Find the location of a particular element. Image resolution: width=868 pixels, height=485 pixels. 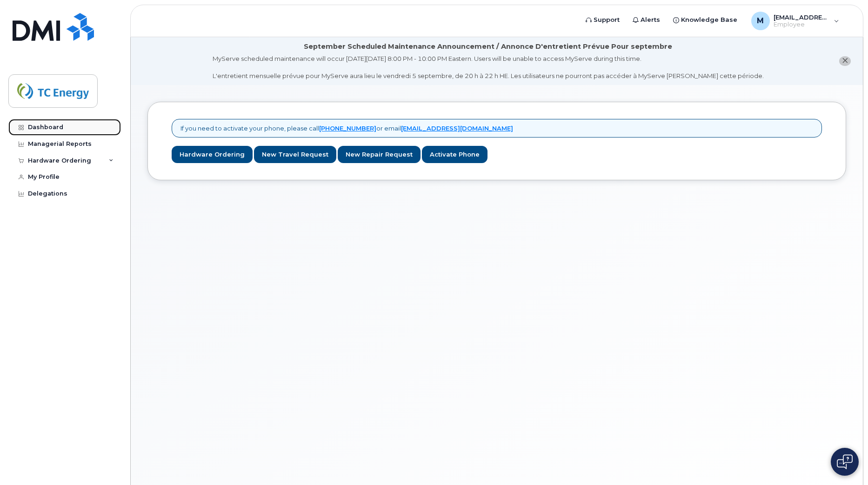

a: Activate Phone is located at coordinates (454, 154).